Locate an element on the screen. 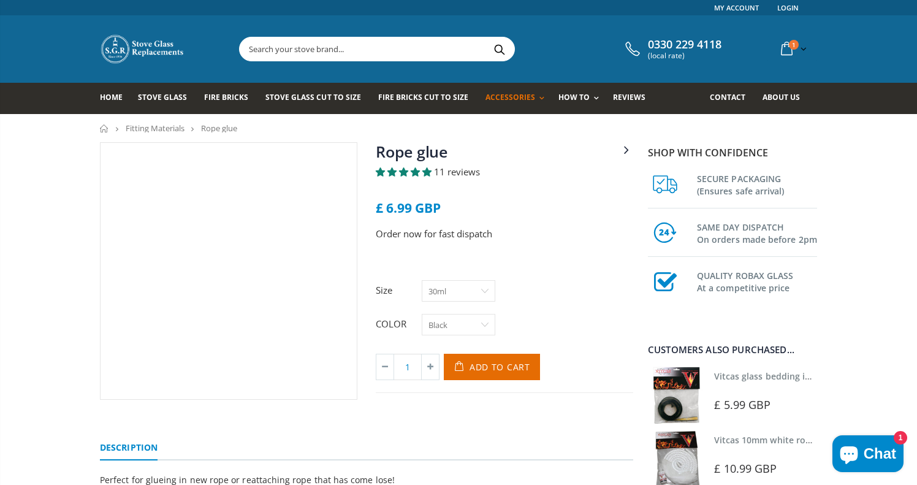 The width and height of the screenshot is (917, 485). a: Fire Bricks Cut To Size is located at coordinates (428, 98).